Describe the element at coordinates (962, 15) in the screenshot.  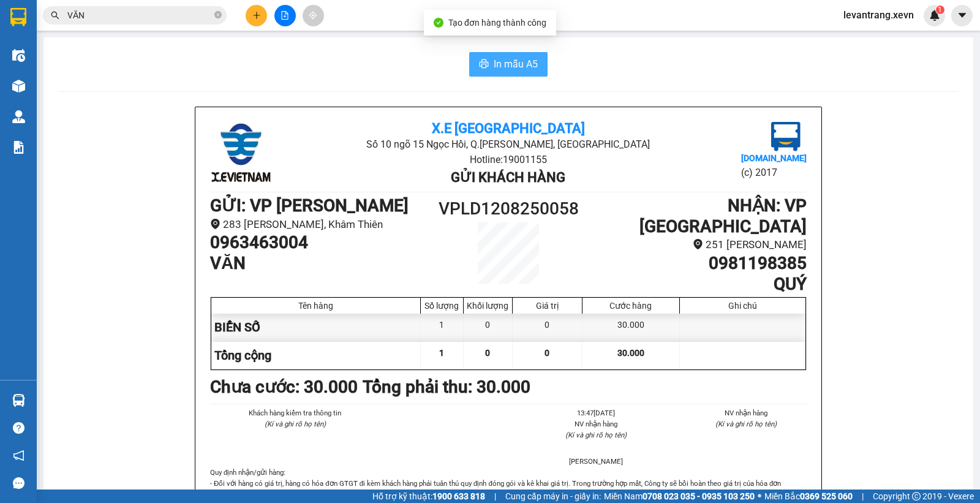
I see `span: caret-down` at that location.